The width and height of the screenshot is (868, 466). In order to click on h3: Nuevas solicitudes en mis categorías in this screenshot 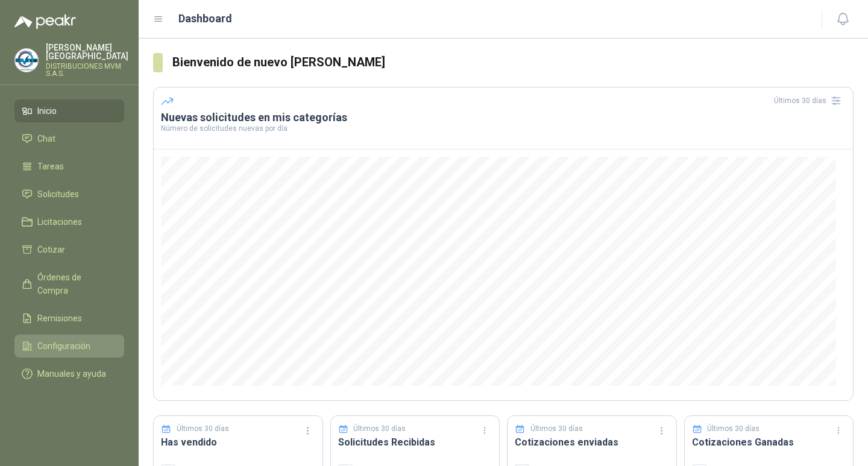, I will do `click(503, 118)`.